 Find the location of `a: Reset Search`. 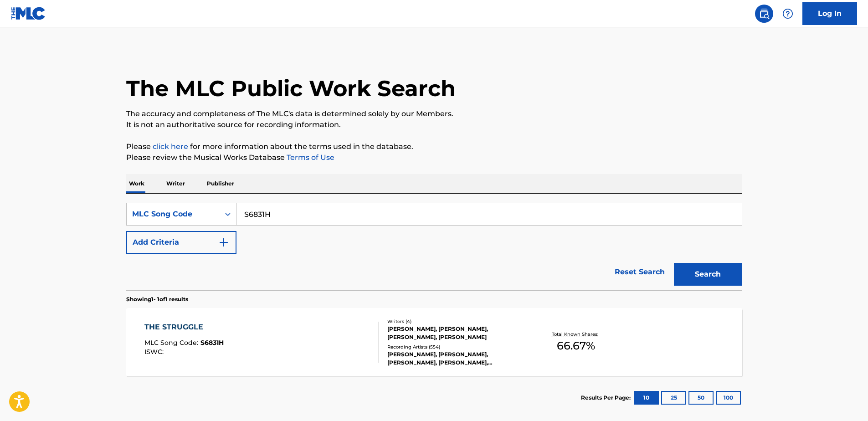

a: Reset Search is located at coordinates (639, 272).